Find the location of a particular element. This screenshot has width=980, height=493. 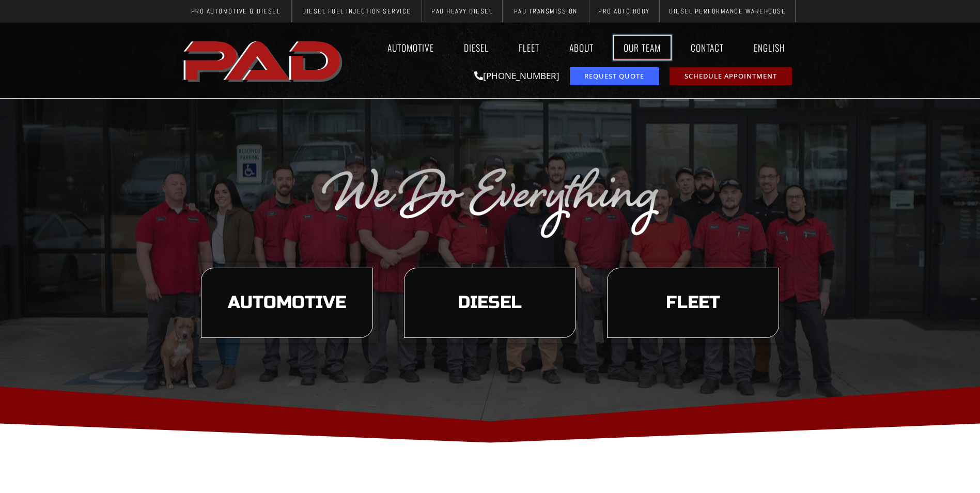

span: Pro Auto Body is located at coordinates (624, 11).